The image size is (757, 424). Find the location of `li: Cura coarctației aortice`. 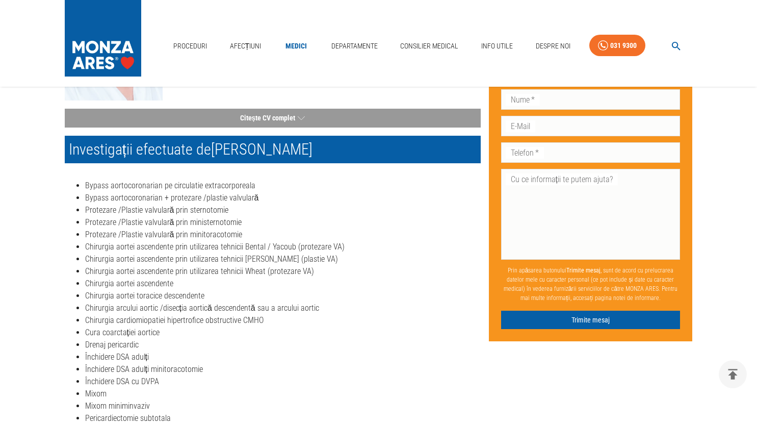

li: Cura coarctației aortice is located at coordinates (283, 333).